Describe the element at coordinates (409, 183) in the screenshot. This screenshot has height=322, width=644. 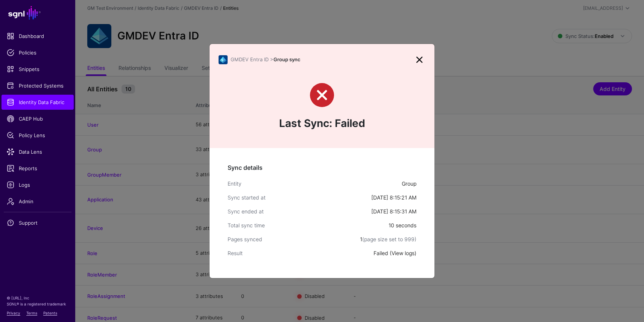
I see `div: Group` at that location.